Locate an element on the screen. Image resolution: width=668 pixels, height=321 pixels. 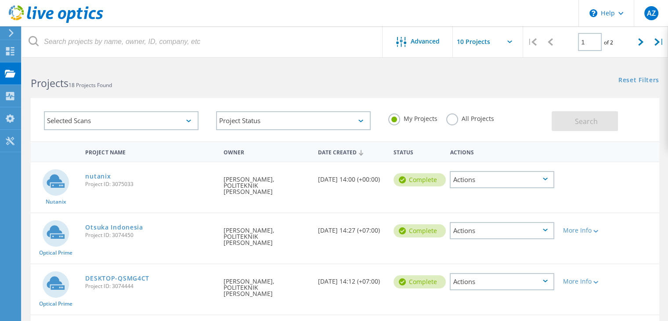
label: All Projects is located at coordinates (470, 117).